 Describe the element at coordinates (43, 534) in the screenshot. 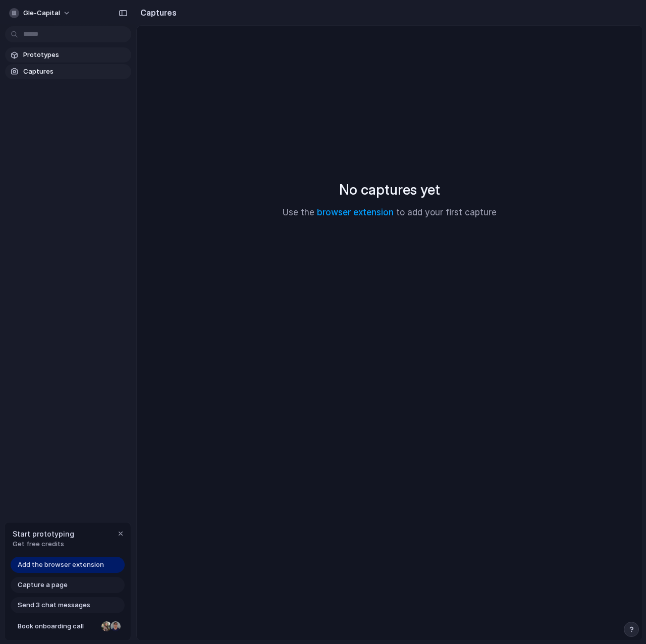

I see `span: Start prototyping` at that location.